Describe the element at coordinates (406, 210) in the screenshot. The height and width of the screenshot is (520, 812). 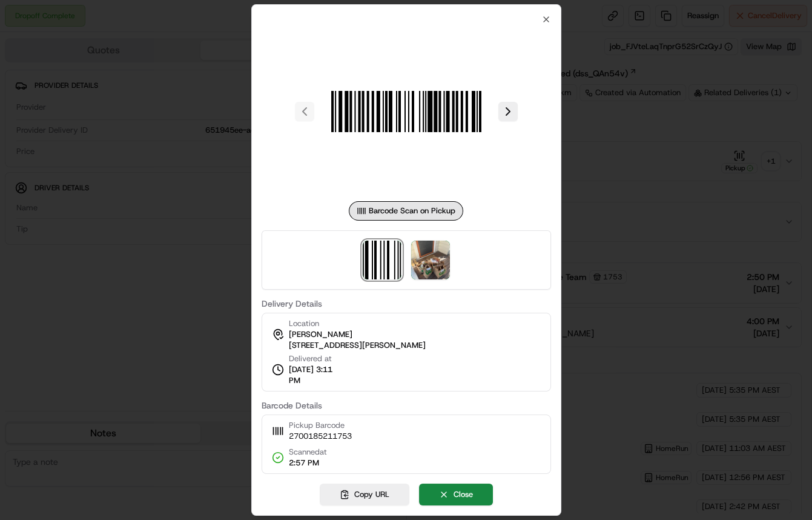
I see `div: Barcode Scan on Pickup` at that location.